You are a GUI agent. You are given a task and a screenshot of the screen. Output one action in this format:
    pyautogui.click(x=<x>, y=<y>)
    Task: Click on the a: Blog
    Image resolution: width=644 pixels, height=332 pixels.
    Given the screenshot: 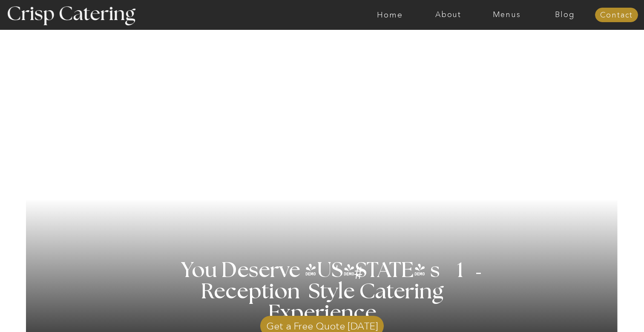 What is the action you would take?
    pyautogui.click(x=565, y=15)
    